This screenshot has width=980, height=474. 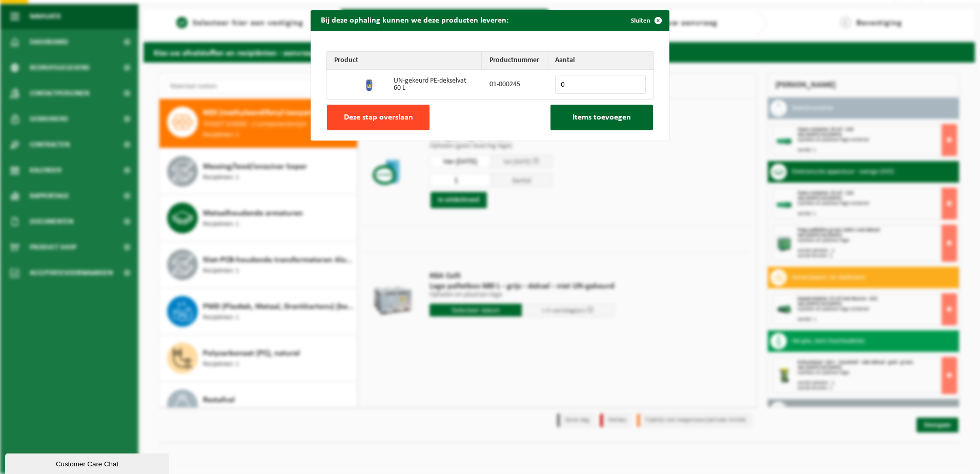 I want to click on td: UN-gekeurd PE-dekselvat 60 L, so click(x=434, y=84).